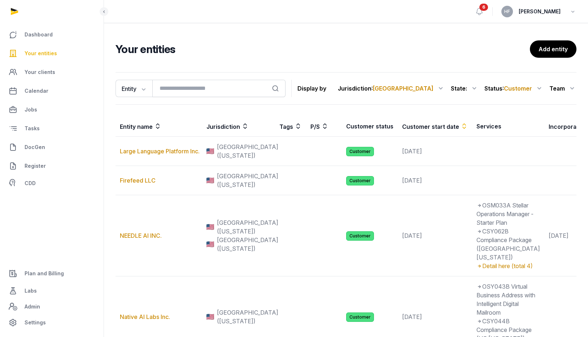 This screenshot has width=588, height=337. Describe the element at coordinates (41, 53) in the screenshot. I see `span: Your entities` at that location.